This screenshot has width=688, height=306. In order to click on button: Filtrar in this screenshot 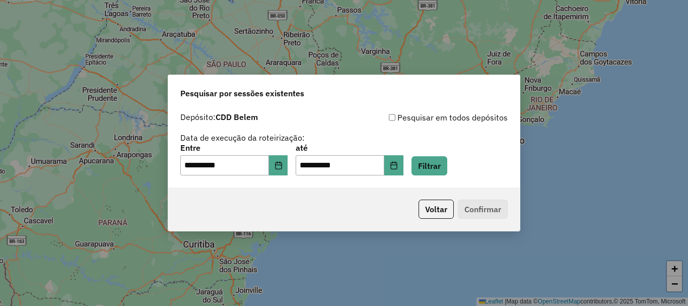, I will do `click(429, 166)`.